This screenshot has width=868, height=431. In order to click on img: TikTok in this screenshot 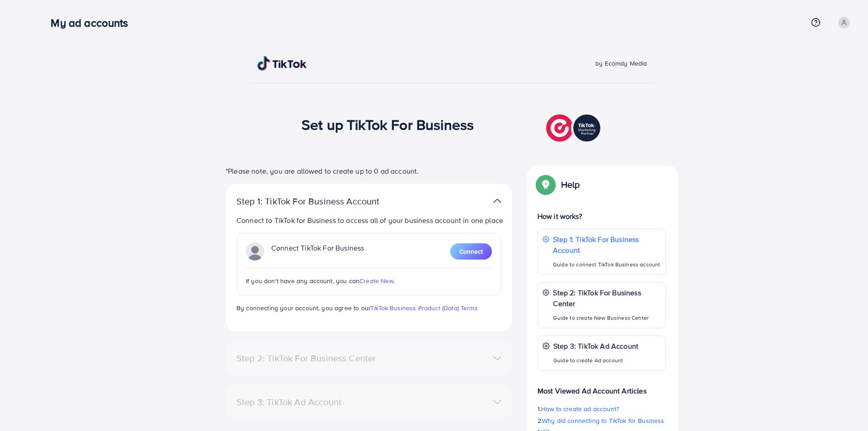, I will do `click(282, 64)`.